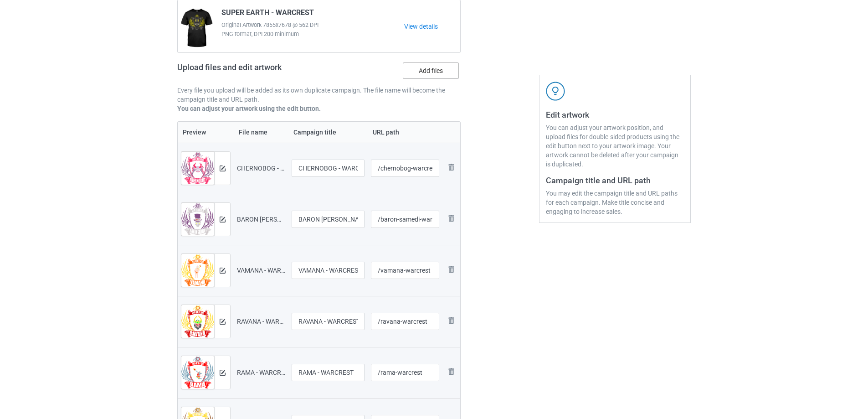  What do you see at coordinates (262, 71) in the screenshot?
I see `h2: Upload files and edit artwork` at bounding box center [262, 71].